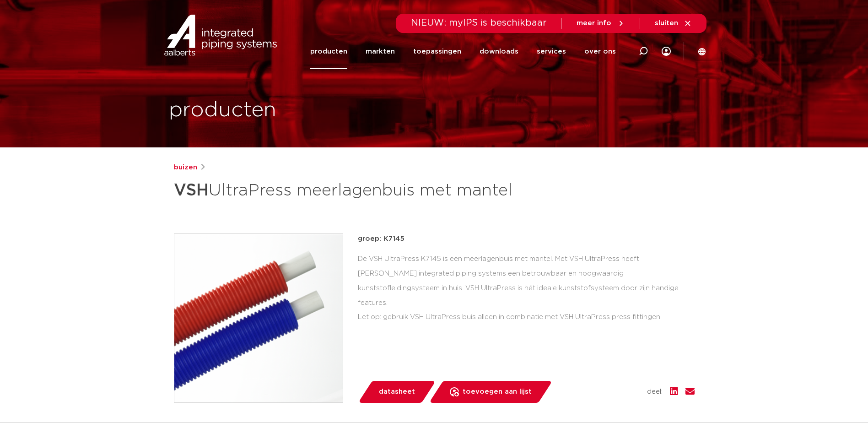 Image resolution: width=868 pixels, height=423 pixels. Describe the element at coordinates (666, 23) in the screenshot. I see `span: sluiten` at that location.